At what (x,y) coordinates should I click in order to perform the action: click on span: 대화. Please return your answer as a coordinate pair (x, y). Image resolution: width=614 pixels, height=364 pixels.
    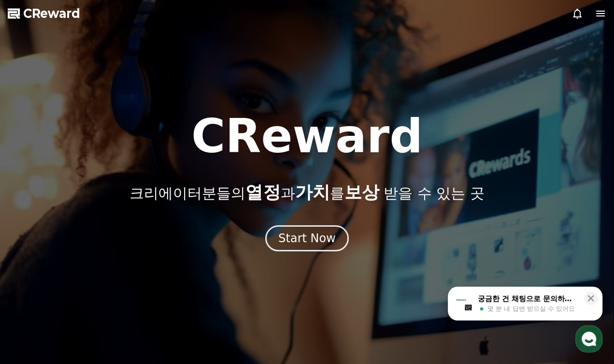
    Looking at the image, I should click on (94, 302).